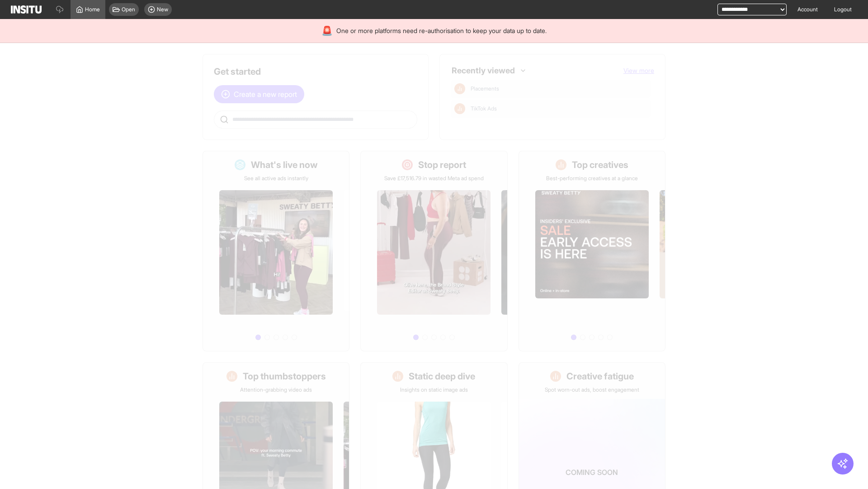 The width and height of the screenshot is (868, 489). What do you see at coordinates (26, 9) in the screenshot?
I see `img: Logo` at bounding box center [26, 9].